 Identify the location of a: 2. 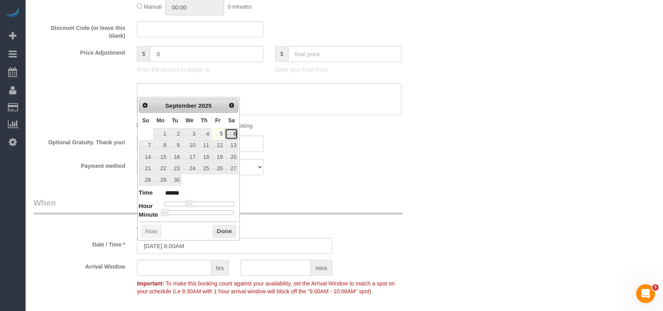
(175, 134).